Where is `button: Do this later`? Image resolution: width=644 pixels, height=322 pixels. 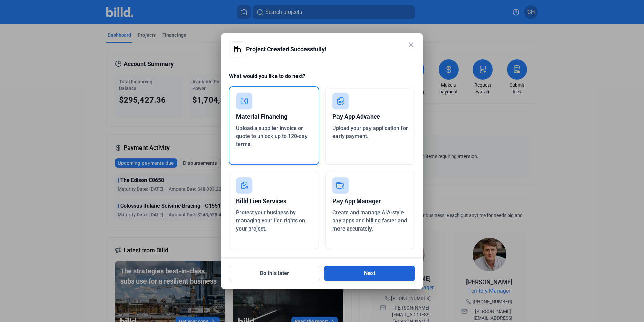 button: Do this later is located at coordinates (275, 273).